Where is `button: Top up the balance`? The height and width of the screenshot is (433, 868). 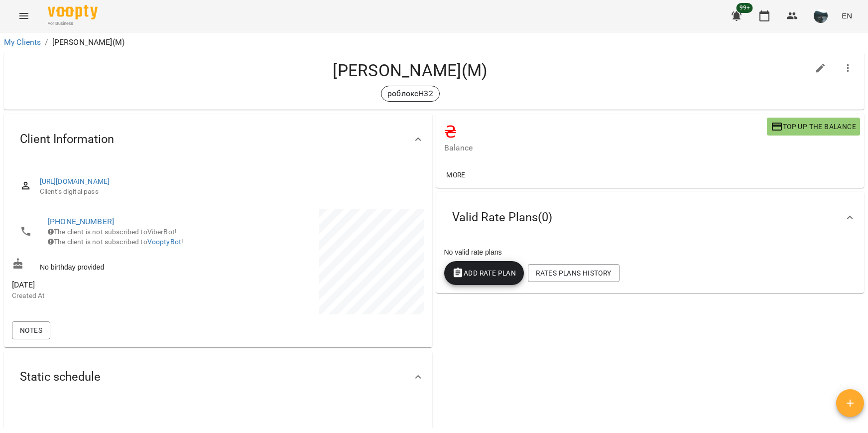 button: Top up the balance is located at coordinates (813, 126).